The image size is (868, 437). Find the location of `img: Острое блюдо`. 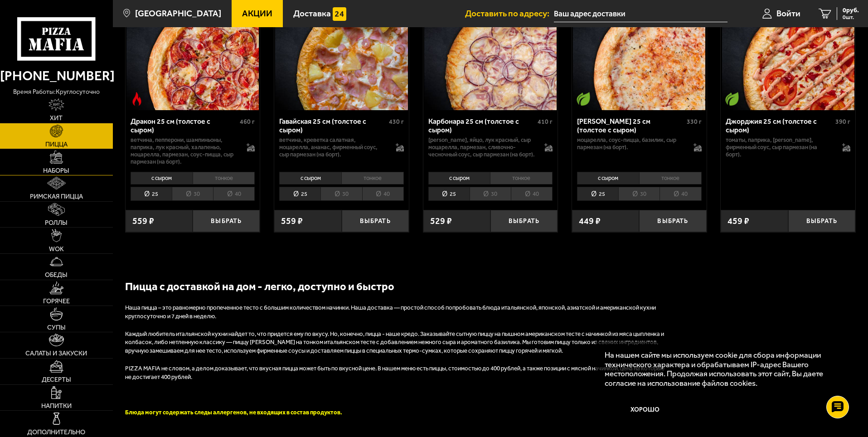

img: Острое блюдо is located at coordinates (137, 99).